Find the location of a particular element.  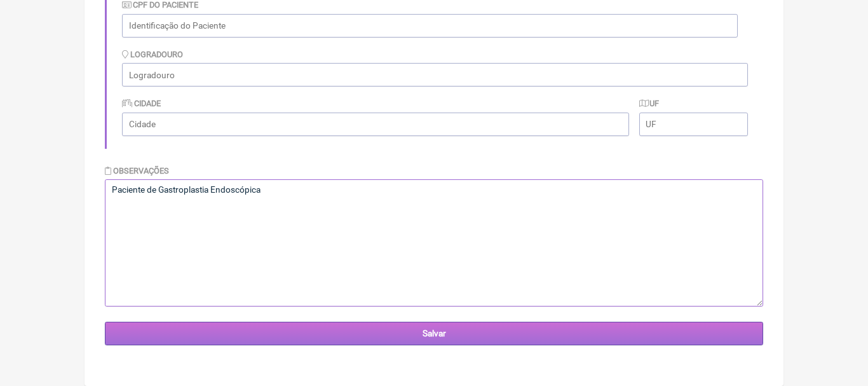

label: UF is located at coordinates (649, 103).